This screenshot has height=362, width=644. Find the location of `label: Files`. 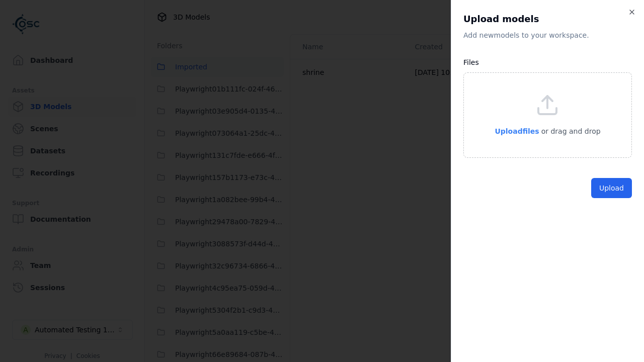

label: Files is located at coordinates (471, 62).